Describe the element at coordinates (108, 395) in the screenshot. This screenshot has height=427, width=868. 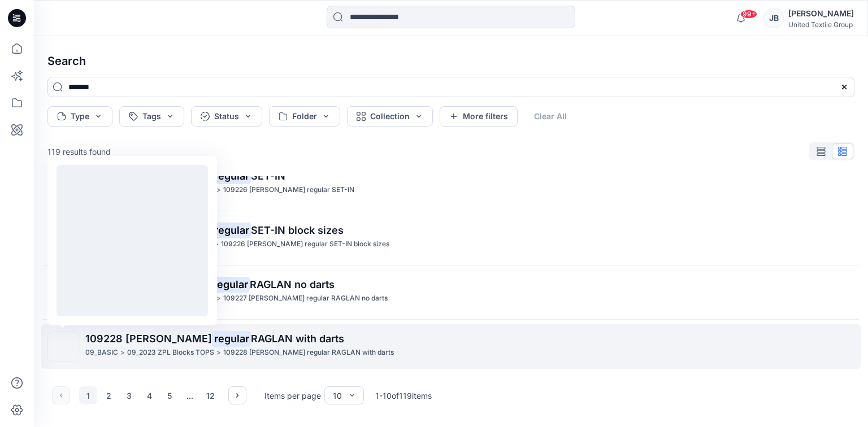
I see `button: 2` at that location.